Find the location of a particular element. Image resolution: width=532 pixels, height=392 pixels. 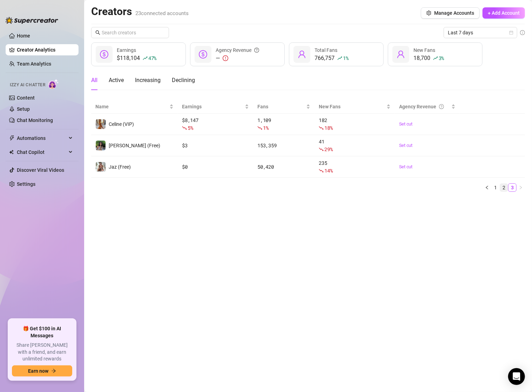

span: Manage Accounts is located at coordinates (454, 13).